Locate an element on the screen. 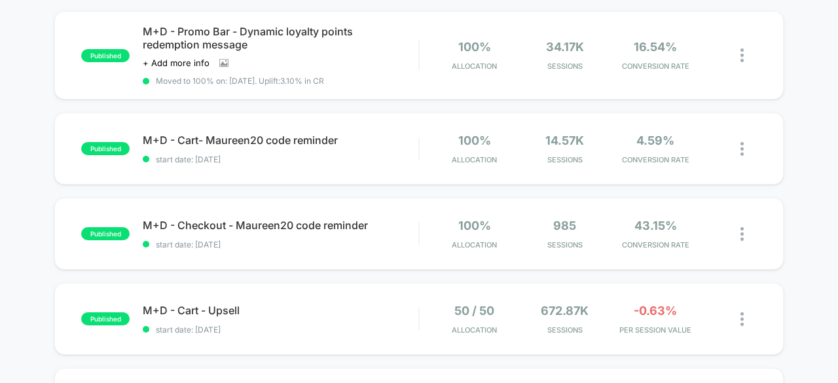 The height and width of the screenshot is (383, 838). span: 4.59% is located at coordinates (655, 140).